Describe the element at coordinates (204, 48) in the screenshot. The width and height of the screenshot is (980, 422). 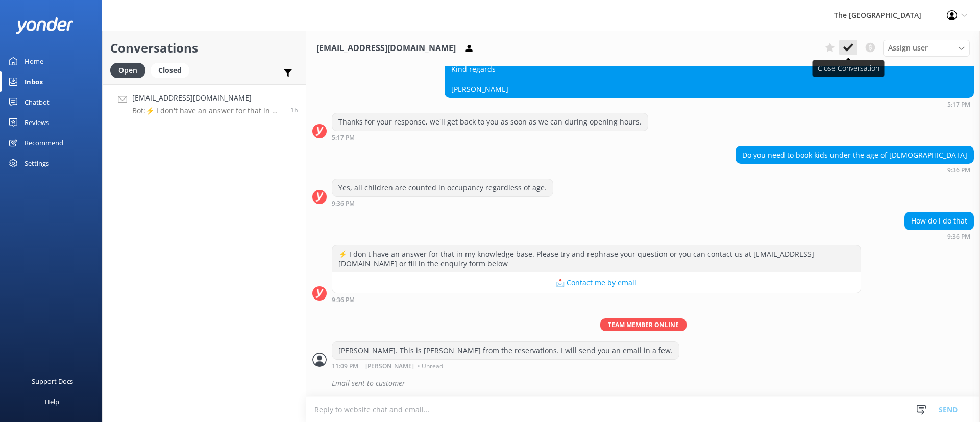
I see `h2: Conversations` at that location.